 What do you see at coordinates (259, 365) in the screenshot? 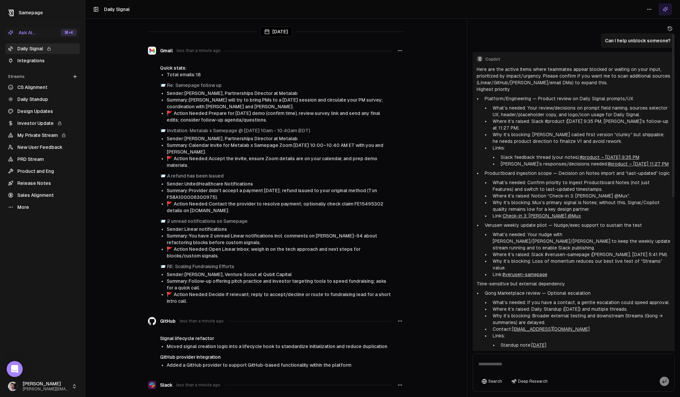
I see `span: Added a GitHub provider to support GitHub-based functionality within the platform` at bounding box center [259, 365].